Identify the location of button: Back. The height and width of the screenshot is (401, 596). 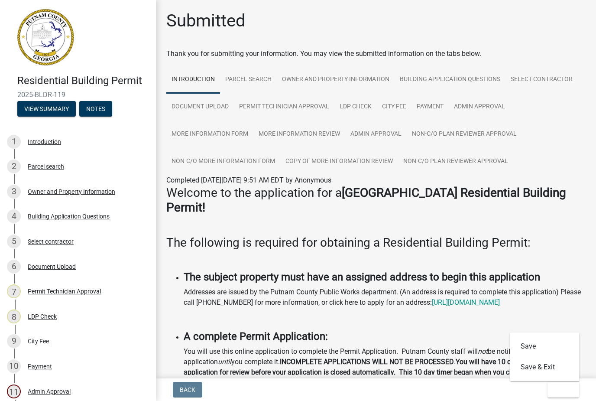
(188, 390).